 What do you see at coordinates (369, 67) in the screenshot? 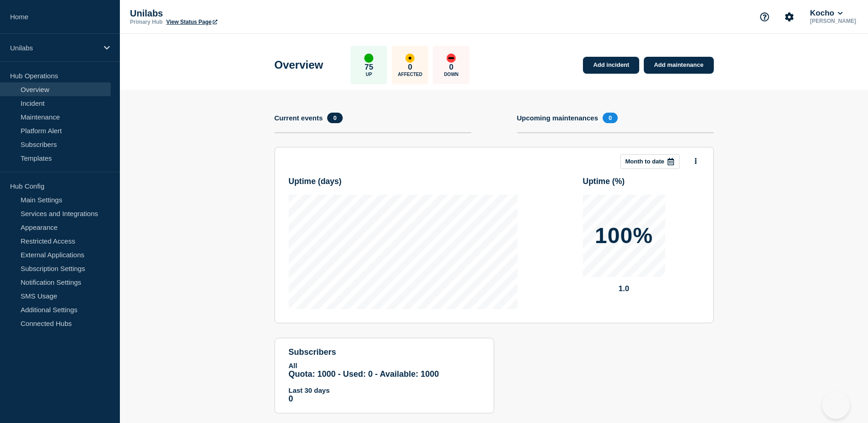
I see `p: 75` at bounding box center [369, 67].